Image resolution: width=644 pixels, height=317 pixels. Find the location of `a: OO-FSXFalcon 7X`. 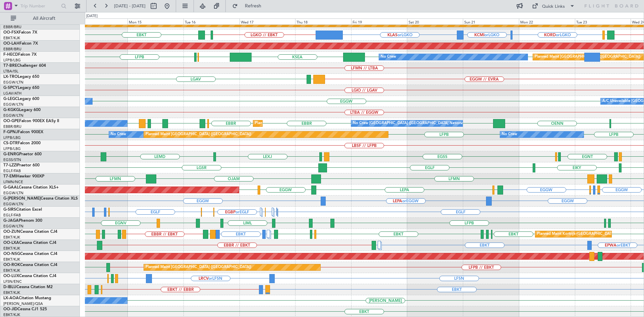

a: OO-FSXFalcon 7X is located at coordinates (20, 32).